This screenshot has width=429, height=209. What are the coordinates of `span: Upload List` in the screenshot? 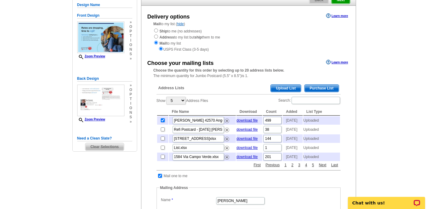 It's located at (285, 88).